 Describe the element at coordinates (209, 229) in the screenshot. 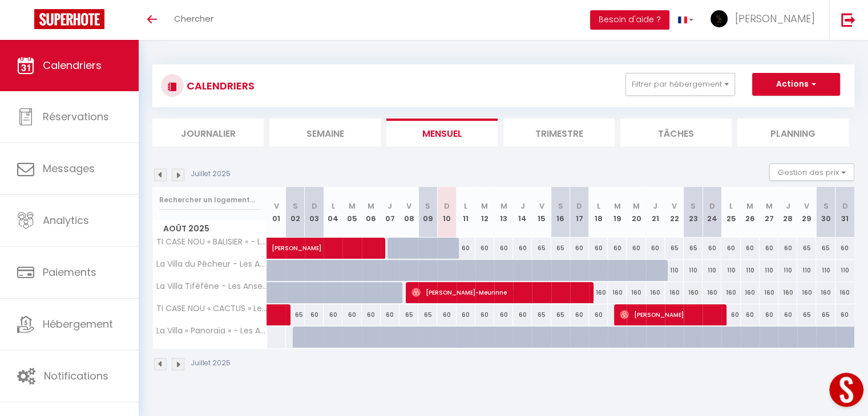

I see `span: Août 2025` at that location.